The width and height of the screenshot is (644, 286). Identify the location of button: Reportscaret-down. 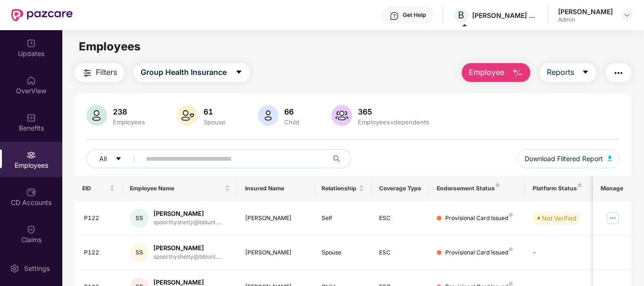
(568, 73).